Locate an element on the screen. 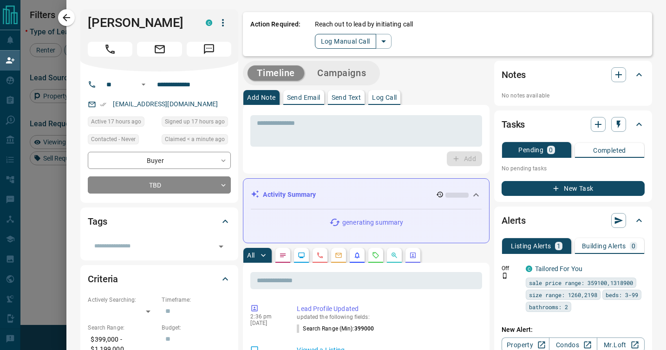  p: Send Text is located at coordinates (346, 97).